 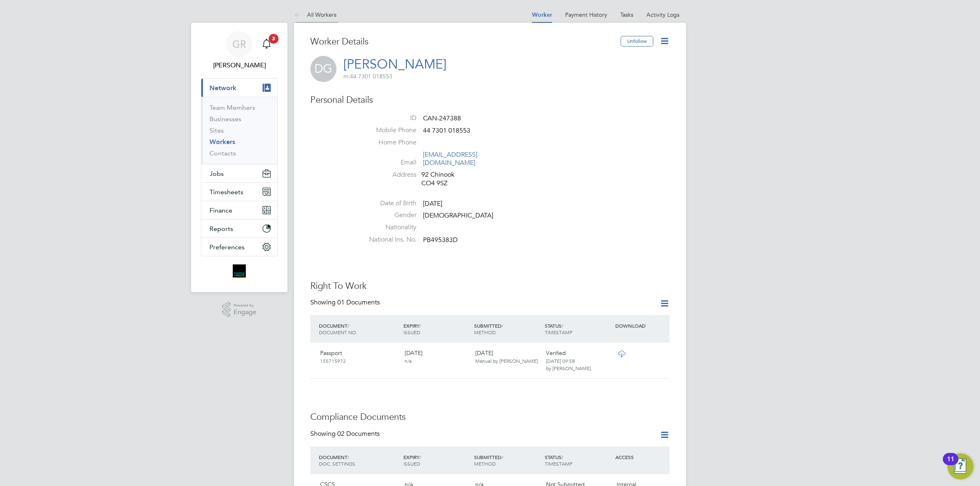 I want to click on span: GR, so click(x=239, y=44).